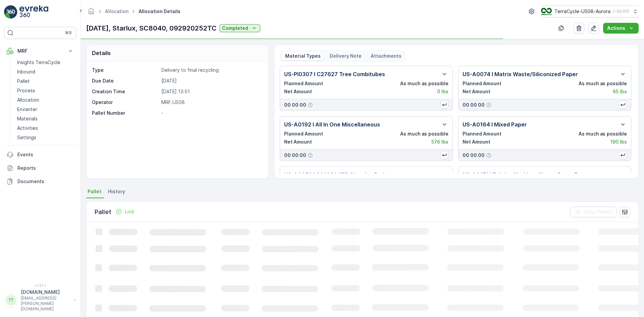 The height and width of the screenshot is (317, 644). I want to click on p: Actions, so click(616, 28).